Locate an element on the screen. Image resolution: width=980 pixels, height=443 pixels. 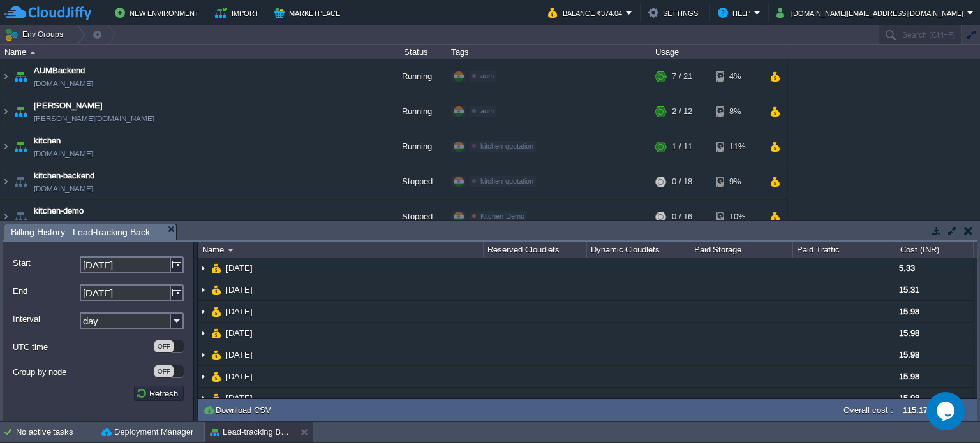
div: Name is located at coordinates (341, 250).